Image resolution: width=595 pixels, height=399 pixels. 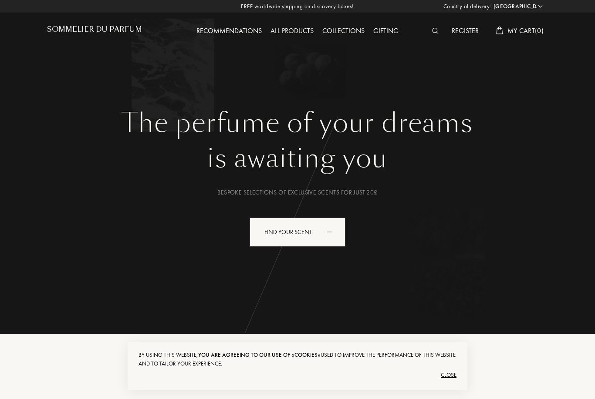 I want to click on img: search_icn_white.svg, so click(x=435, y=31).